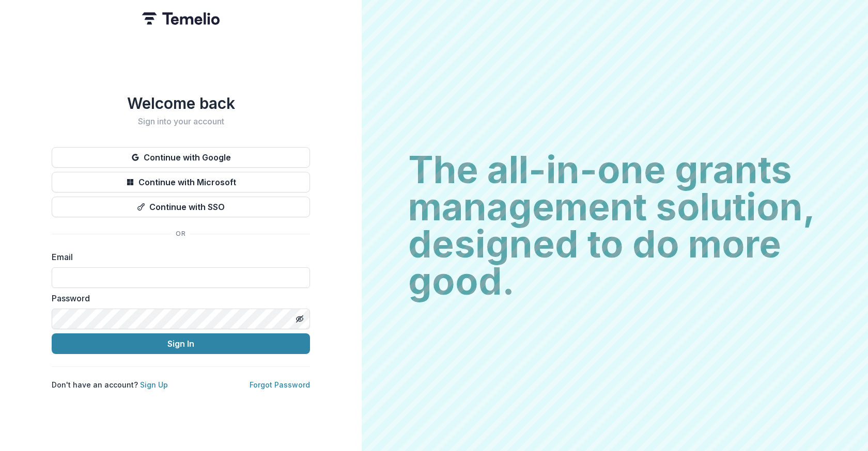  Describe the element at coordinates (181, 182) in the screenshot. I see `button: Continue with Microsoft` at that location.